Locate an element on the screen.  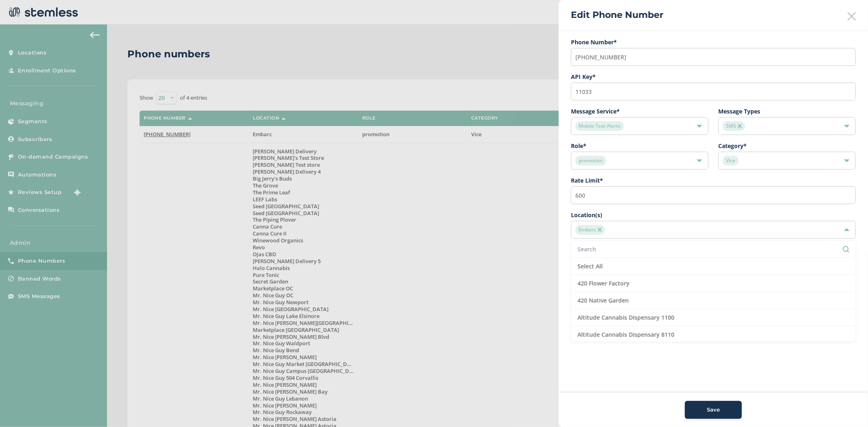
li: 420 Native Garden is located at coordinates (713, 300).